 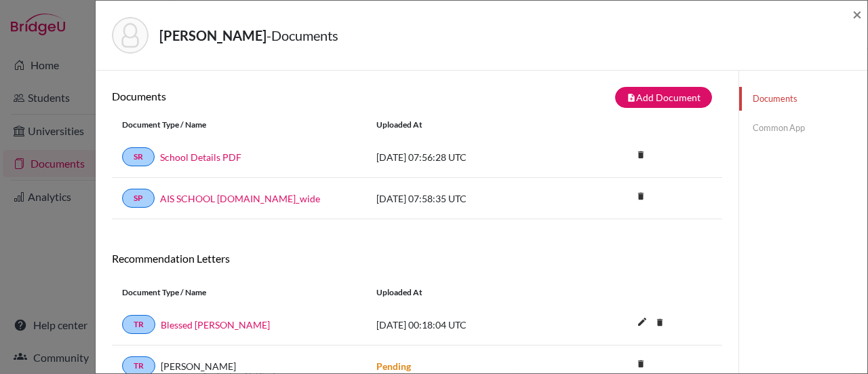 What do you see at coordinates (663, 97) in the screenshot?
I see `button: note_addAdd Document` at bounding box center [663, 97].